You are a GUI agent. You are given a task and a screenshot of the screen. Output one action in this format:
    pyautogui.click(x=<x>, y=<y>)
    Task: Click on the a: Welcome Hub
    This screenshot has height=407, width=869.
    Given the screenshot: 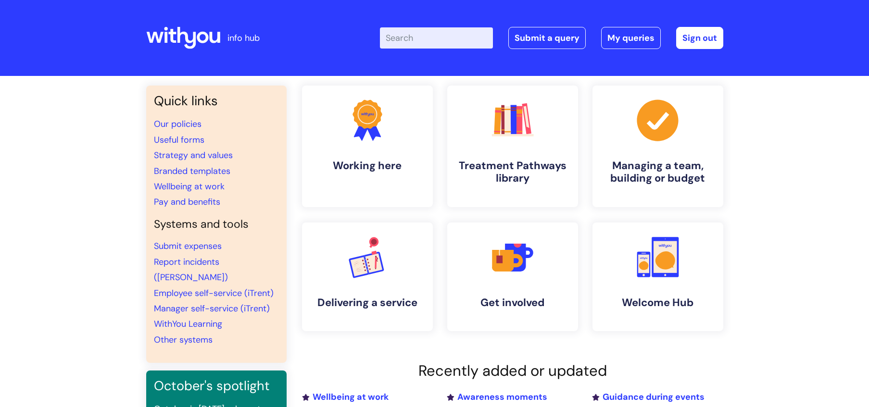 What is the action you would take?
    pyautogui.click(x=658, y=277)
    